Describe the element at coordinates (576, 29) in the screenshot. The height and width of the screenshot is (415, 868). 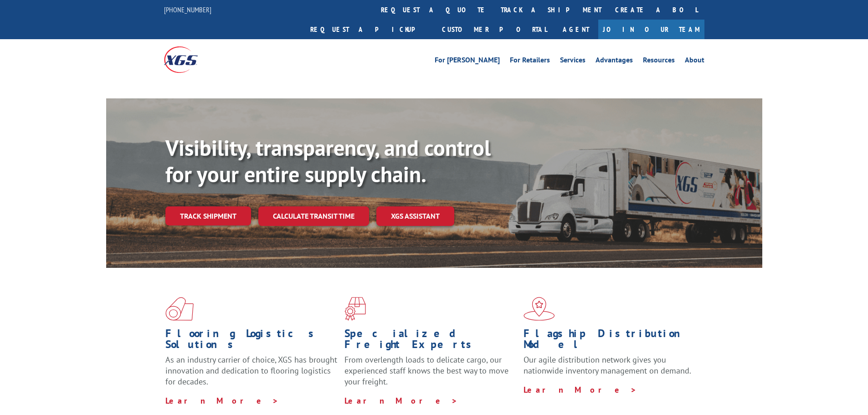
I see `a: Agent` at that location.